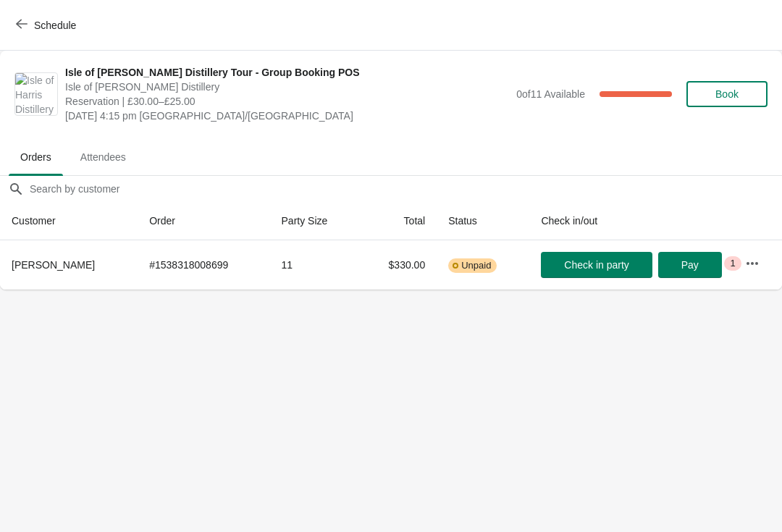 The height and width of the screenshot is (532, 782). I want to click on button: Check in party, so click(596, 266).